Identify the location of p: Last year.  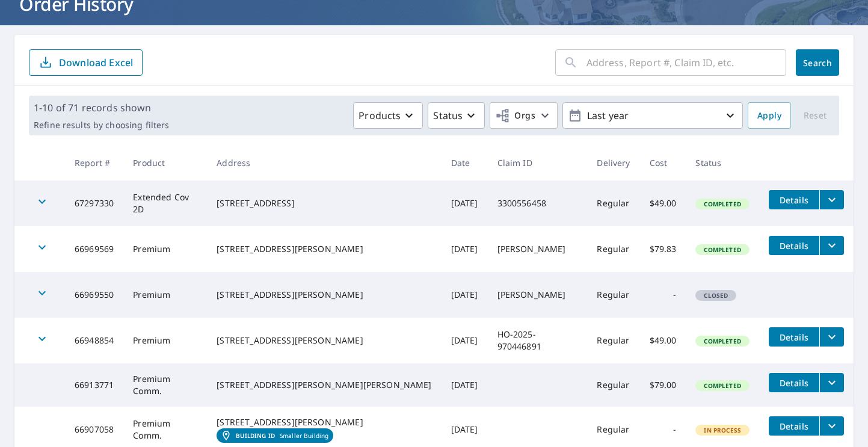
(652, 115).